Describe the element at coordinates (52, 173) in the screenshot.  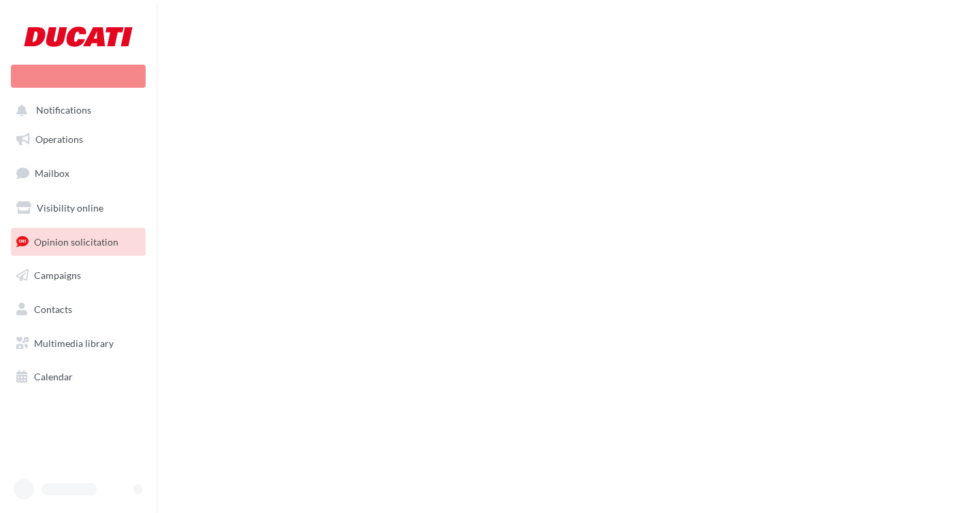
I see `span: Mailbox` at that location.